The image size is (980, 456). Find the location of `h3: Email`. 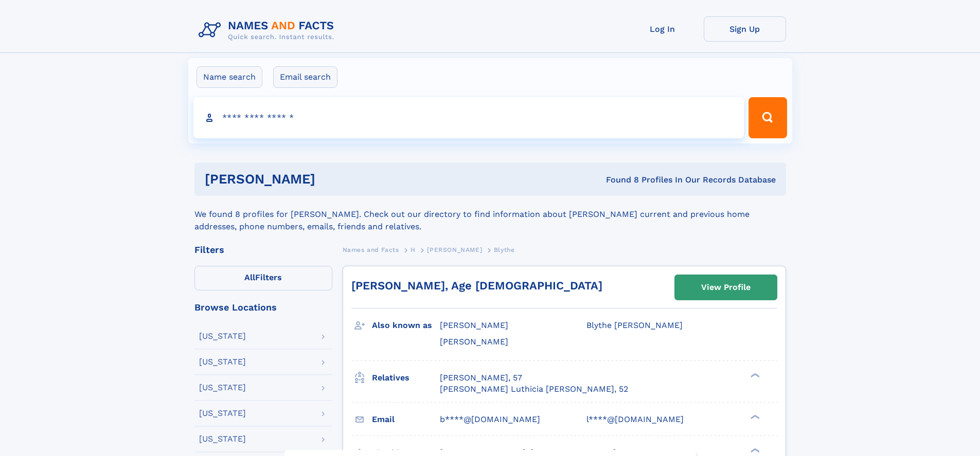

h3: Email is located at coordinates (406, 420).